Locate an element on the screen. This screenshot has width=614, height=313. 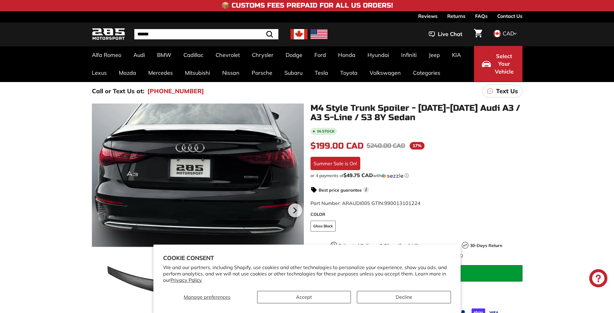
b: In stock is located at coordinates (325, 132).